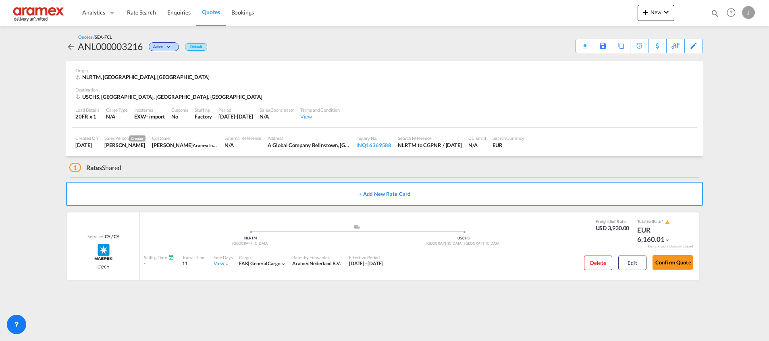 The image size is (769, 341). I want to click on div: 20FR x 1, so click(87, 116).